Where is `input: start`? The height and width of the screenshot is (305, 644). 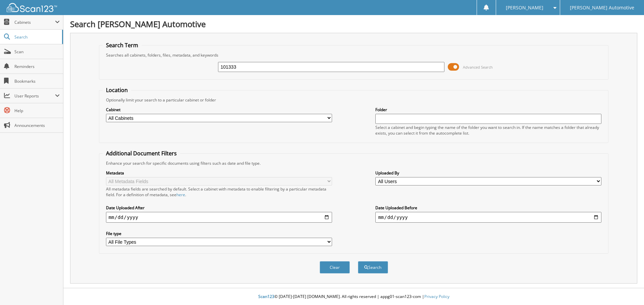
input: start is located at coordinates (219, 217).